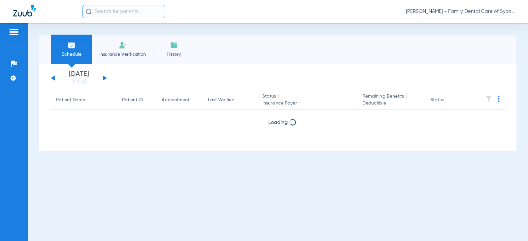  Describe the element at coordinates (14, 32) in the screenshot. I see `img: hamburger-icon` at that location.